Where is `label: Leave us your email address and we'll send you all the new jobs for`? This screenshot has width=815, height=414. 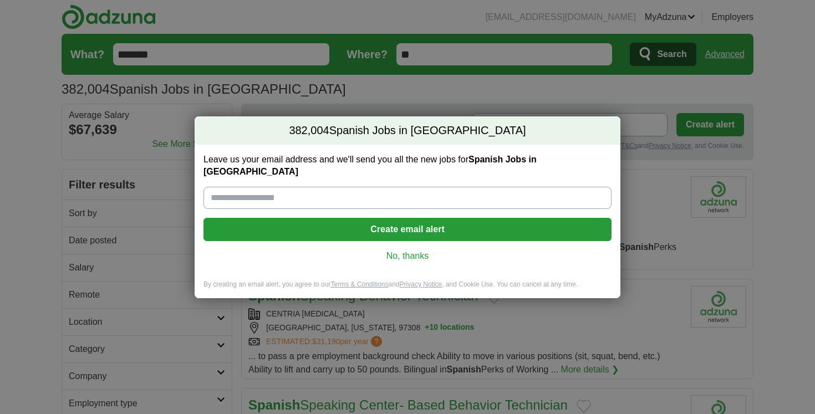
label: Leave us your email address and we'll send you all the new jobs for is located at coordinates (407, 166).